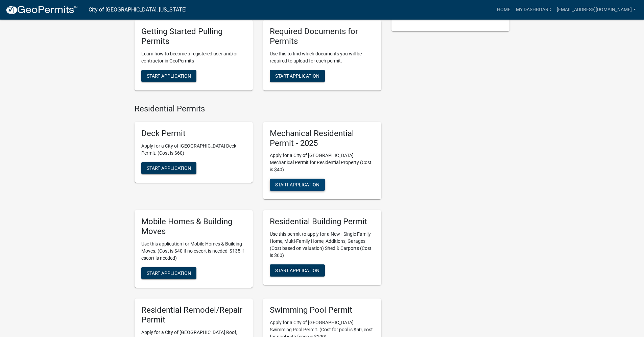 The width and height of the screenshot is (644, 337). I want to click on h5: Residential Building Permit, so click(322, 222).